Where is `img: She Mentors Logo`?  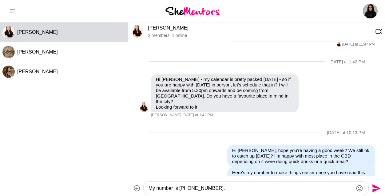
img: She Mentors Logo is located at coordinates (193, 11).